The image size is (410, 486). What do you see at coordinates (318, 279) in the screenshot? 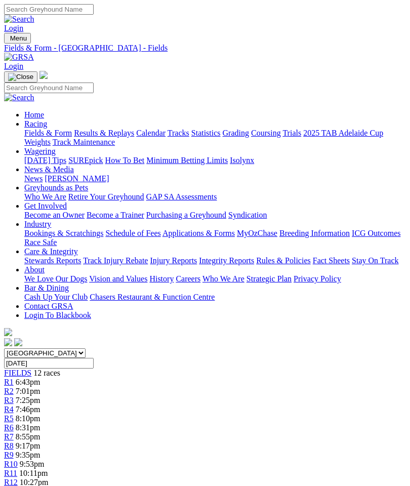
I see `a: Privacy Policy` at bounding box center [318, 279].